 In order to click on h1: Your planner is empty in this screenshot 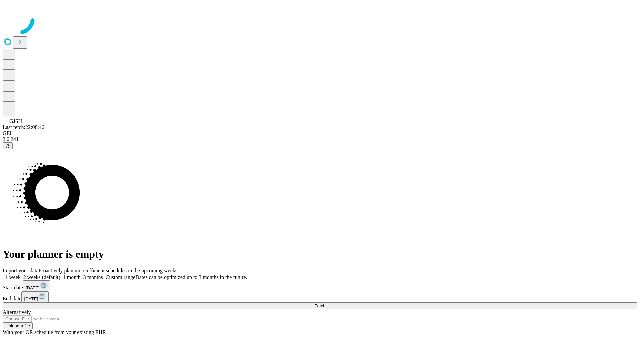, I will do `click(320, 254)`.